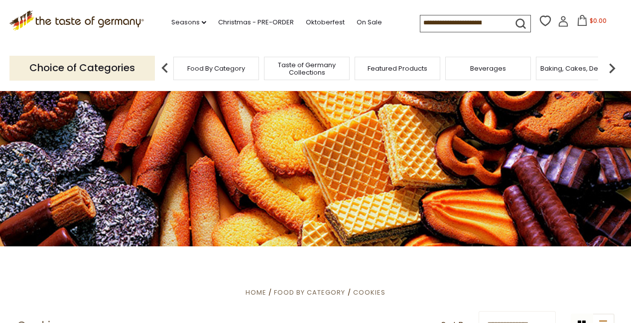 The height and width of the screenshot is (323, 631). I want to click on a: Taste of Germany Collections, so click(307, 69).